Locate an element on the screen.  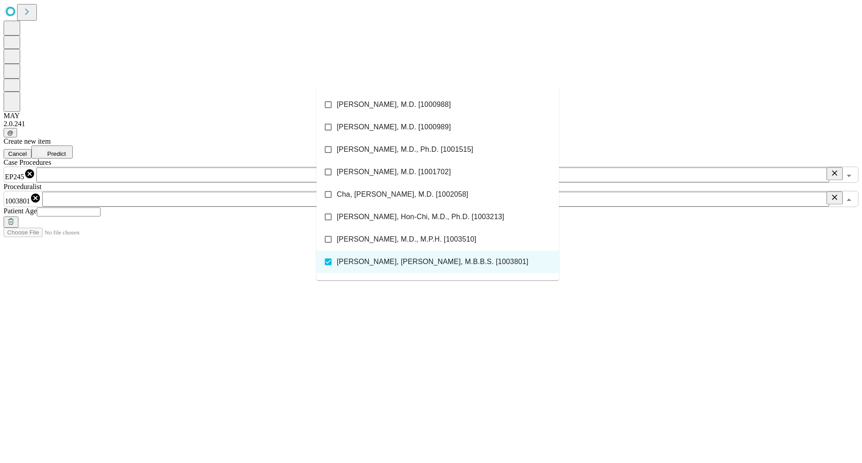
span: Proceduralist is located at coordinates (22, 186).